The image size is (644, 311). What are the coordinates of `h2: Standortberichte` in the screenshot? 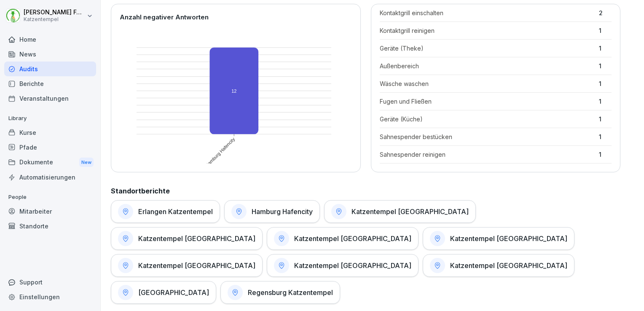 It's located at (365, 191).